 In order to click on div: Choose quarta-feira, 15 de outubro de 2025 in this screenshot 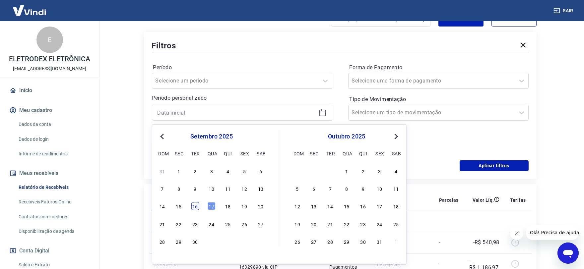, I will do `click(347, 206)`.